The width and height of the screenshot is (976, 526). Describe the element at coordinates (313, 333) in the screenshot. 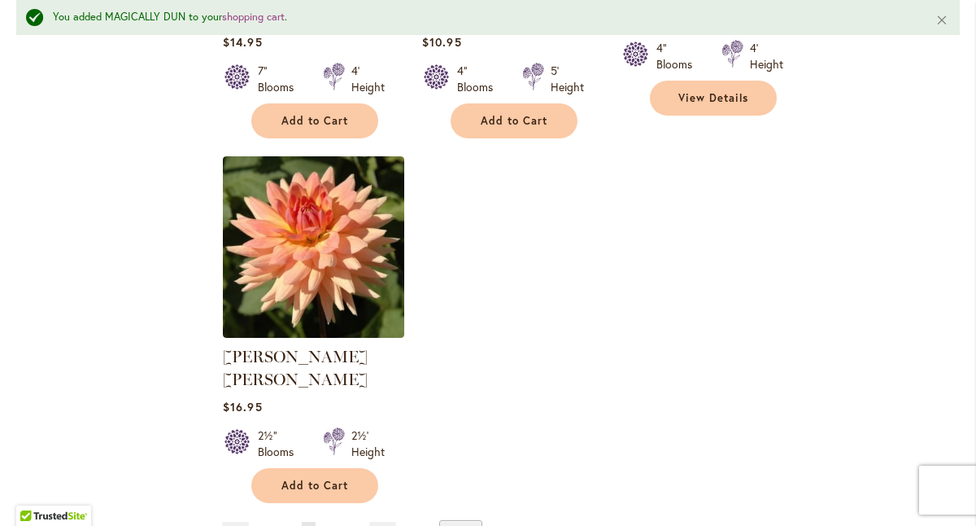

I see `a: Mary Jo` at that location.